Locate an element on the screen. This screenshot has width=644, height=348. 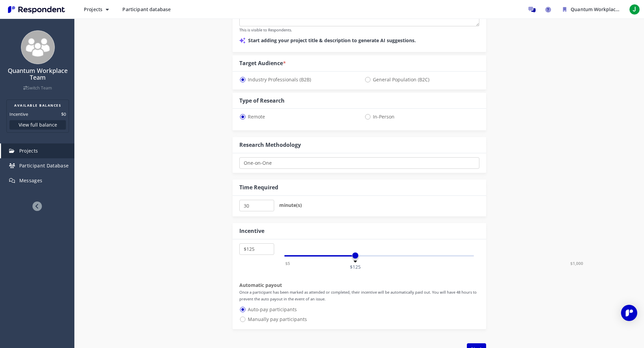
span: $125 is located at coordinates (356, 267).